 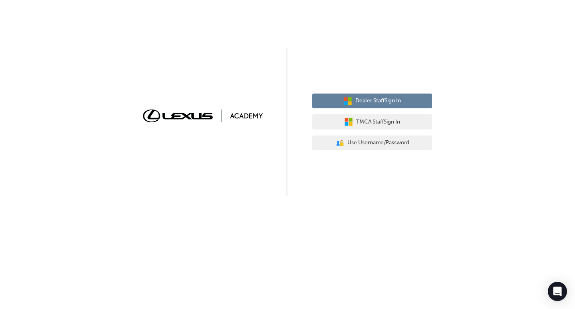 I want to click on span: Use Username/Password, so click(x=378, y=143).